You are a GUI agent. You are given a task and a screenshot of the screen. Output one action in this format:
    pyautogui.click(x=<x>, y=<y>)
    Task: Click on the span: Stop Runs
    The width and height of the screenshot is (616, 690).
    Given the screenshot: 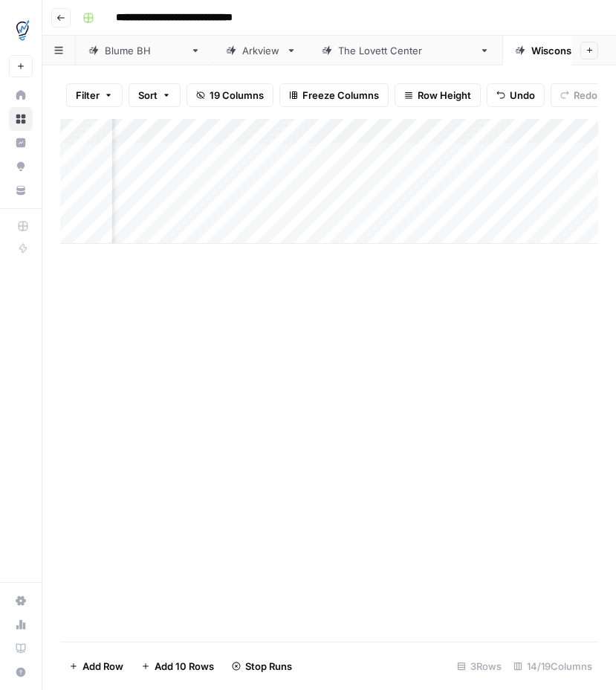 What is the action you would take?
    pyautogui.click(x=269, y=666)
    